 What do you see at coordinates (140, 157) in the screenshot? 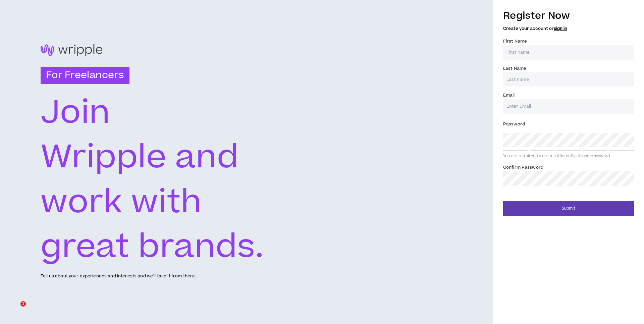
I see `text: Wripple and` at bounding box center [140, 157].